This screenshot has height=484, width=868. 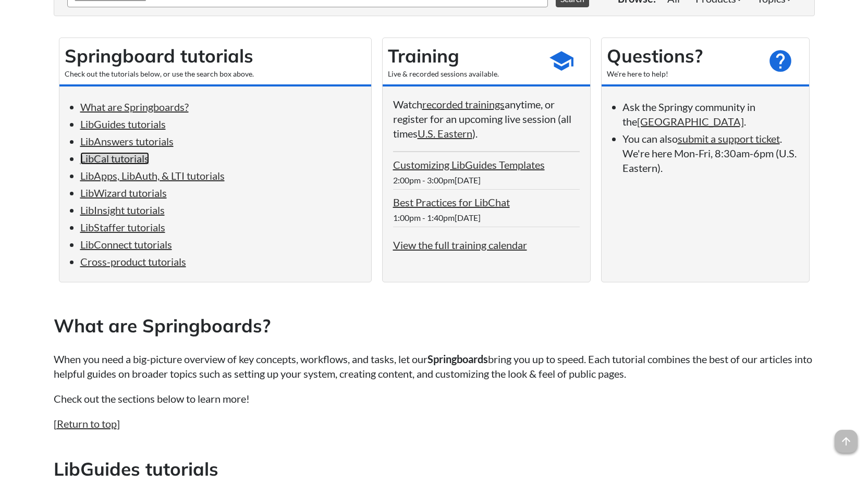 What do you see at coordinates (123, 124) in the screenshot?
I see `a: LibGuides tutorials` at bounding box center [123, 124].